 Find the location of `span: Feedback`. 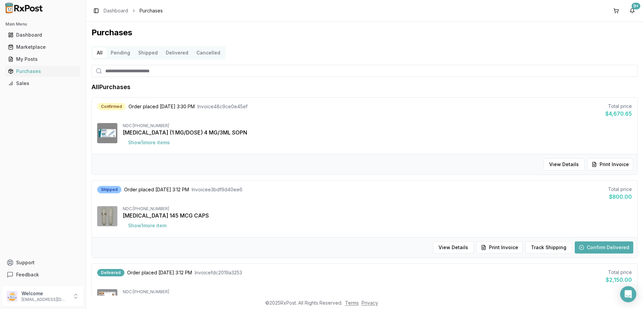

span: Feedback is located at coordinates (28, 275).